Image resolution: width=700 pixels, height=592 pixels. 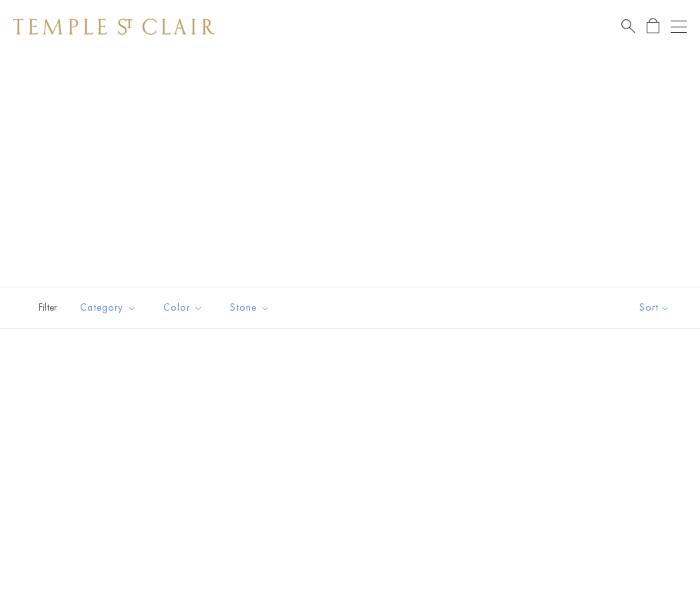 I want to click on button: Category, so click(x=108, y=307).